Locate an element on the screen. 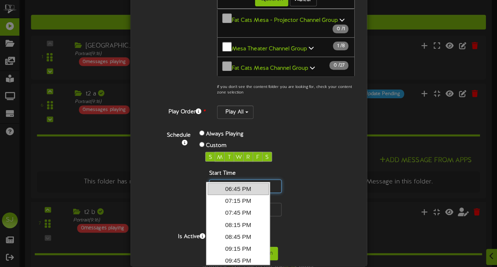  a: 06:45 PM is located at coordinates (238, 189).